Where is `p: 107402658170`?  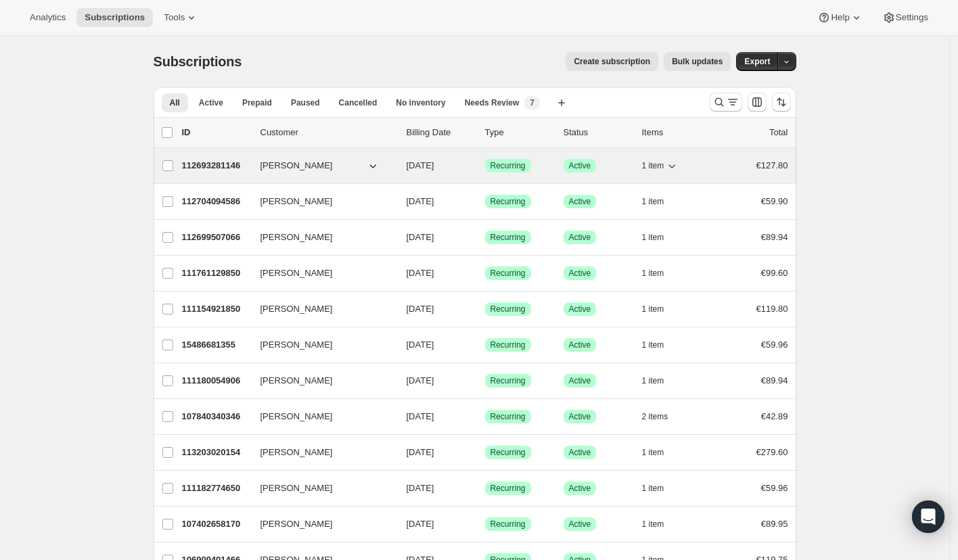 p: 107402658170 is located at coordinates (216, 524).